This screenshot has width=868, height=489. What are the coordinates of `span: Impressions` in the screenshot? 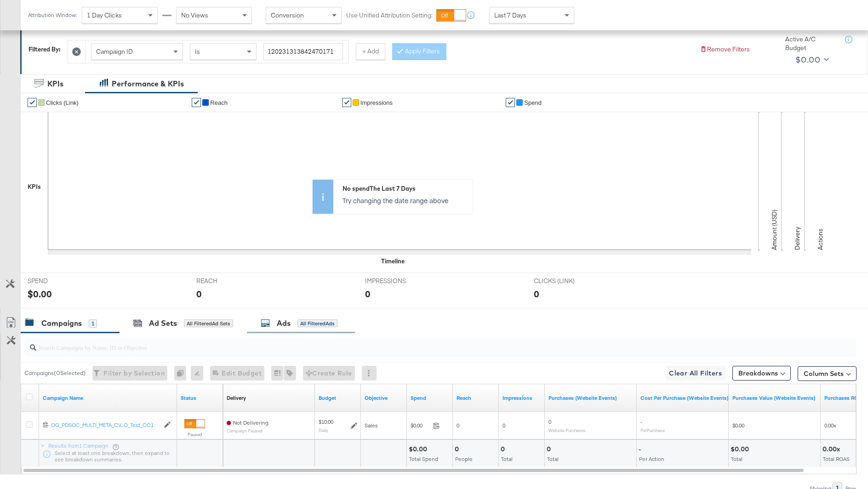 It's located at (377, 102).